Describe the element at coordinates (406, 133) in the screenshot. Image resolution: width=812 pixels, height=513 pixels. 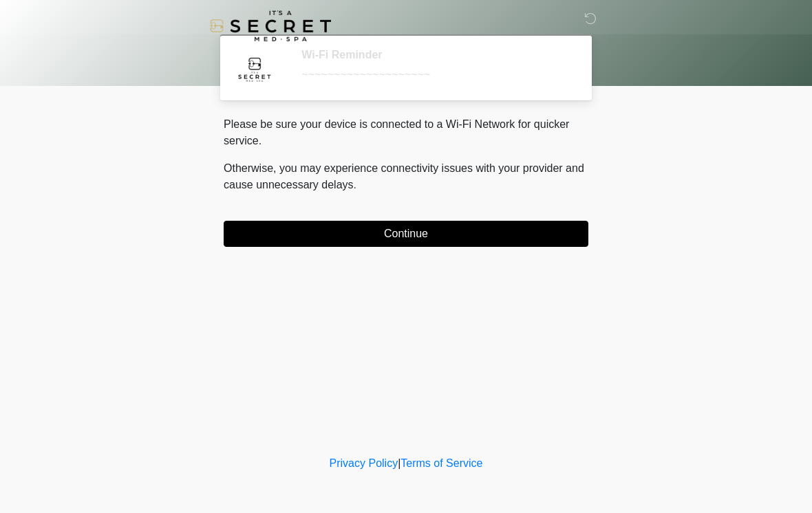
I see `p: Please be sure your device is connected to a Wi-Fi Network for quicker service.` at that location.